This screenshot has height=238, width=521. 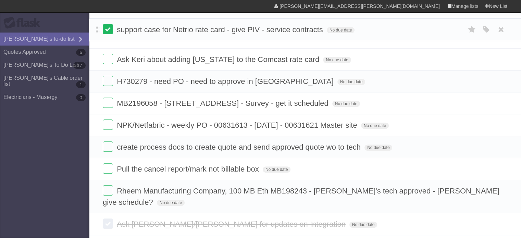 I want to click on b: 17, so click(x=79, y=65).